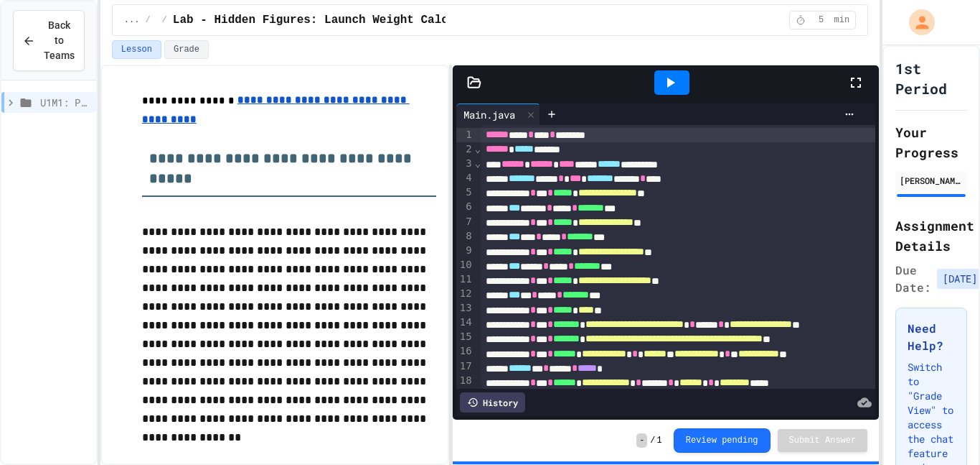  Describe the element at coordinates (465, 164) in the screenshot. I see `div: 3` at that location.